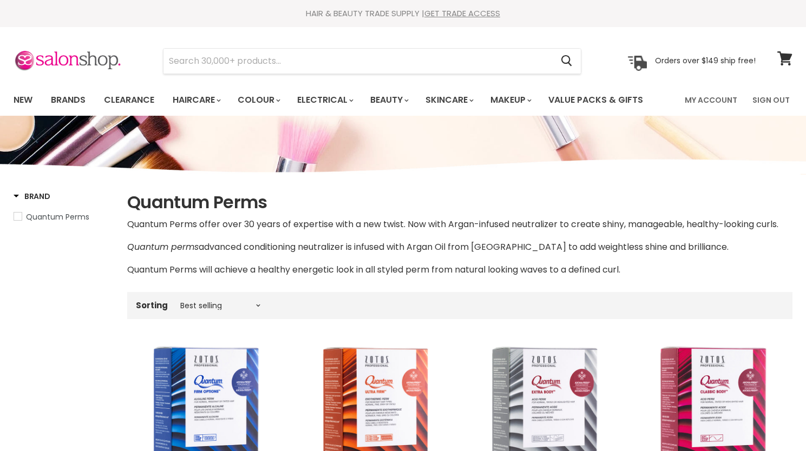 The width and height of the screenshot is (806, 451). Describe the element at coordinates (32, 196) in the screenshot. I see `span: Brand` at that location.